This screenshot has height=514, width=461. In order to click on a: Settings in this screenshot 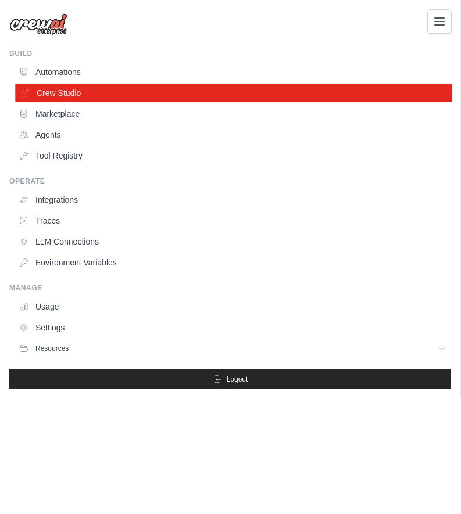, I will do `click(232, 328)`.